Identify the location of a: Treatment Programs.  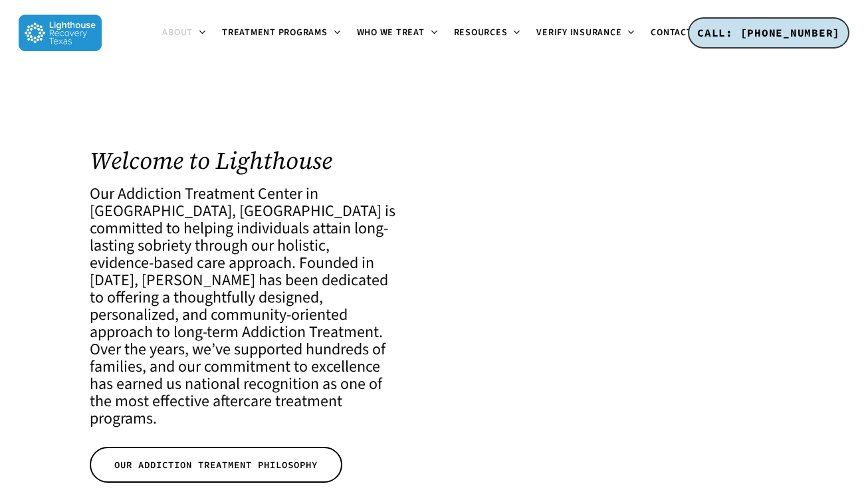
(281, 33).